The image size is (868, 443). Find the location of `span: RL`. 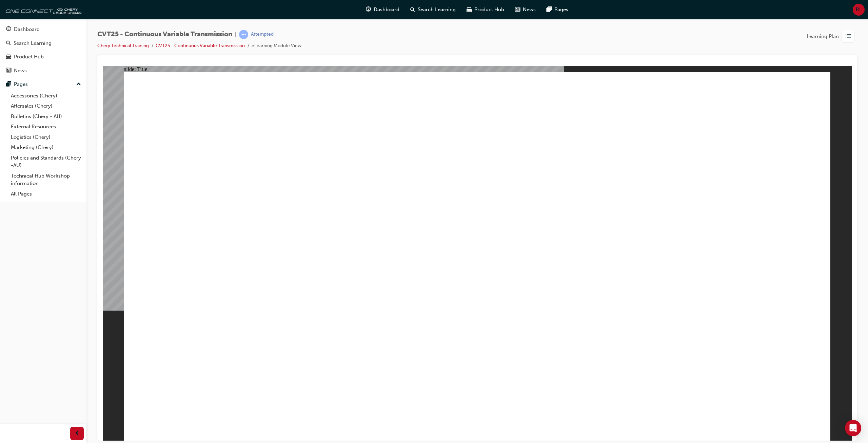

span: RL is located at coordinates (859, 10).